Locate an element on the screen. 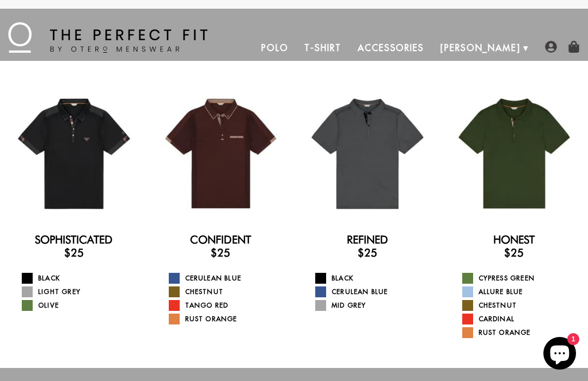 This screenshot has width=588, height=381. a: Cypress Green is located at coordinates (521, 278).